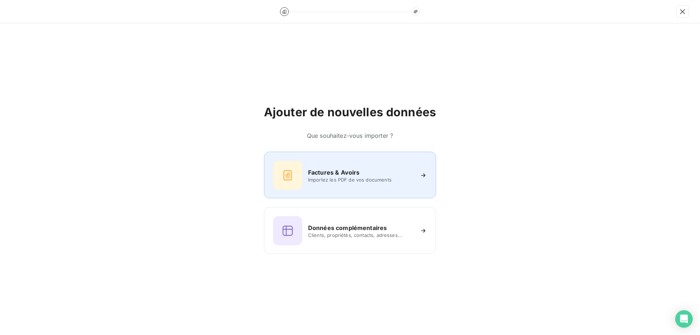 The image size is (700, 335). What do you see at coordinates (347, 228) in the screenshot?
I see `h6: Données complémentaires` at bounding box center [347, 228].